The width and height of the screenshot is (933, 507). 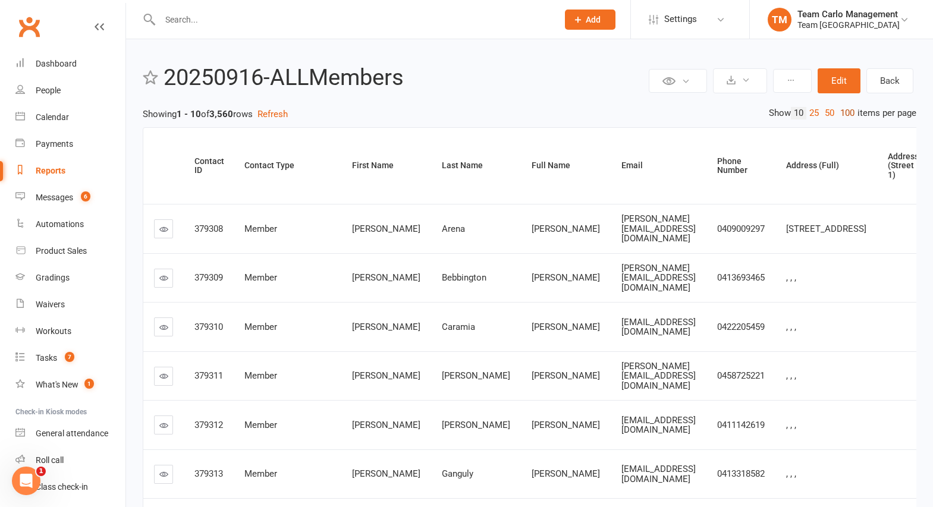 I want to click on div: Gradings, so click(x=52, y=278).